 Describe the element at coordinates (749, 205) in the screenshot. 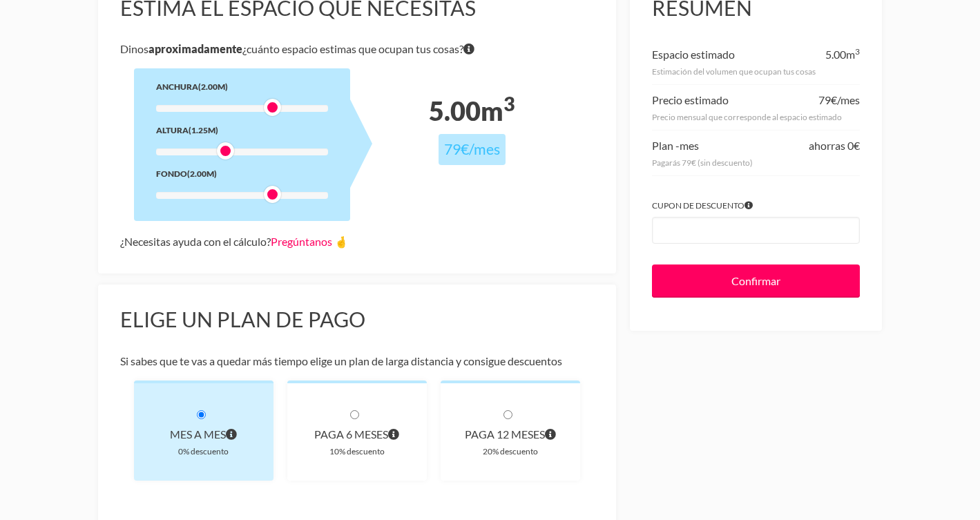

I see `span: Si tienes algún cupón introdúcelo para aplicar el descuento` at that location.